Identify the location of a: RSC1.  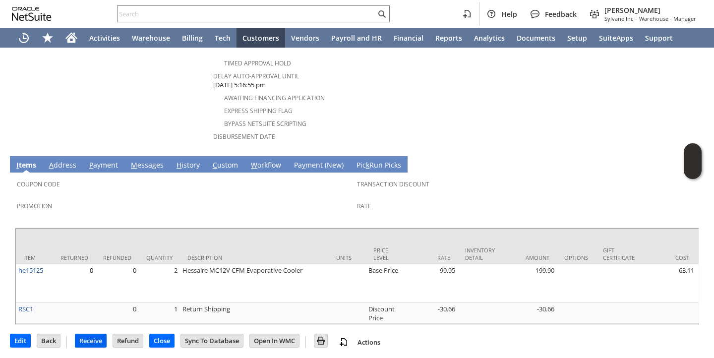
(26, 309).